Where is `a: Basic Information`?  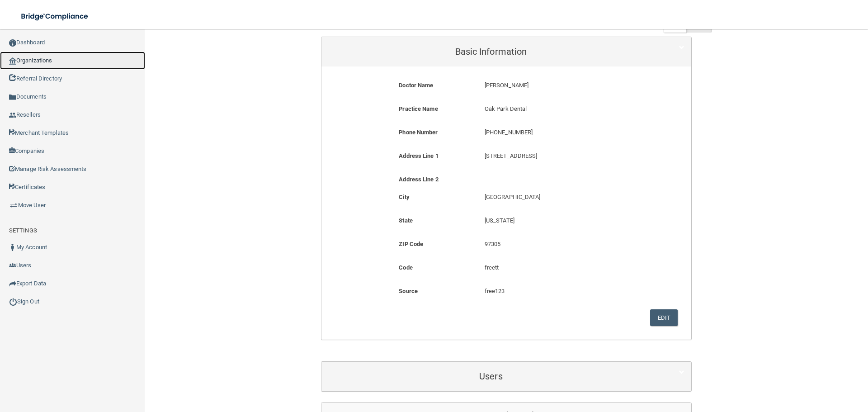
a: Basic Information is located at coordinates (506, 52).